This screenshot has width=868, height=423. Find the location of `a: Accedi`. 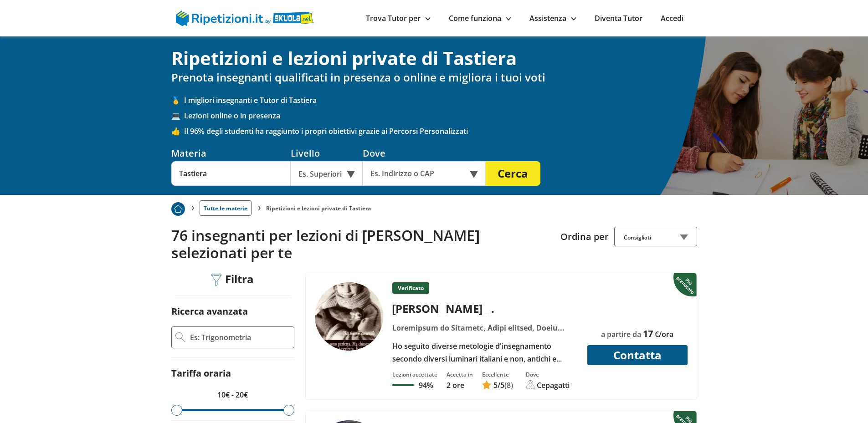

a: Accedi is located at coordinates (672, 18).